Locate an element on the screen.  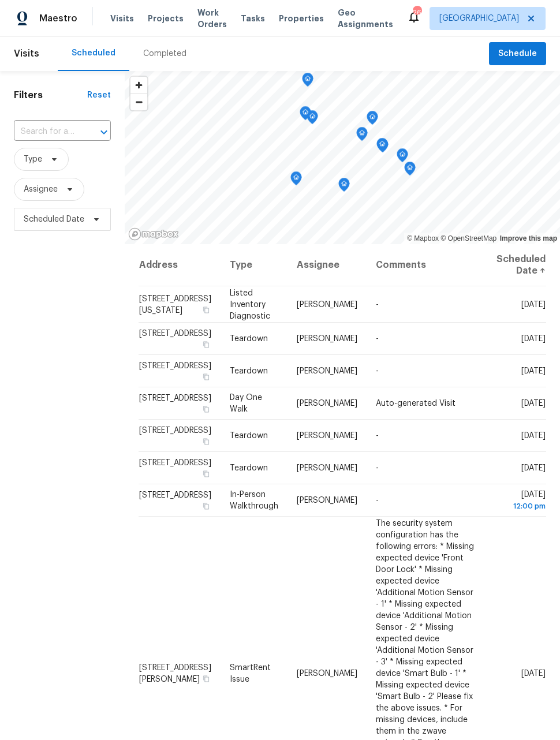
button: Zoom in is located at coordinates (138, 85).